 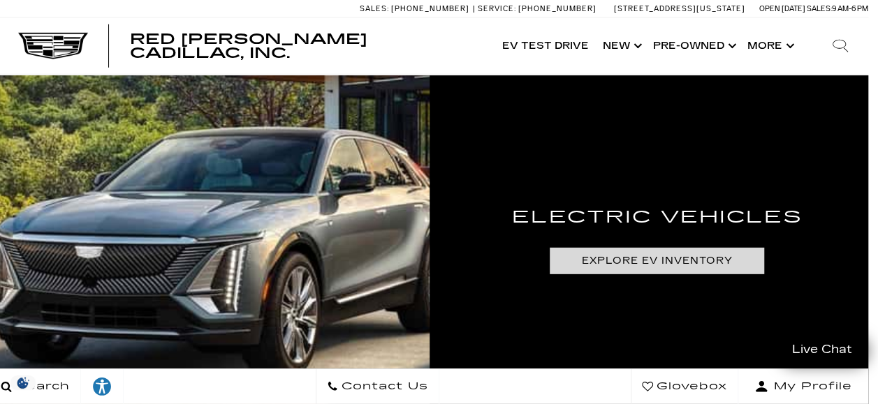 I want to click on img: Opt-Out Icon, so click(x=23, y=383).